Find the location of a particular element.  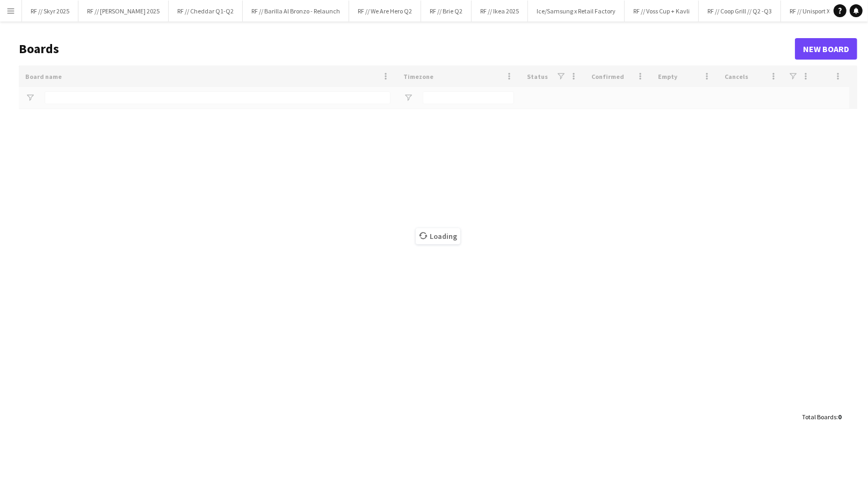

button: Ice/Samsung x Retail Factory is located at coordinates (576, 11).